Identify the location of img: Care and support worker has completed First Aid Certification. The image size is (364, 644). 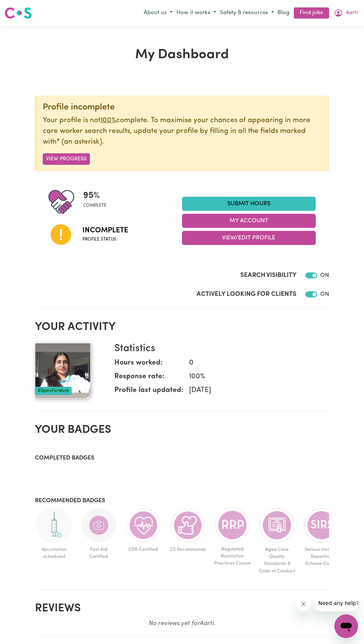
(99, 525).